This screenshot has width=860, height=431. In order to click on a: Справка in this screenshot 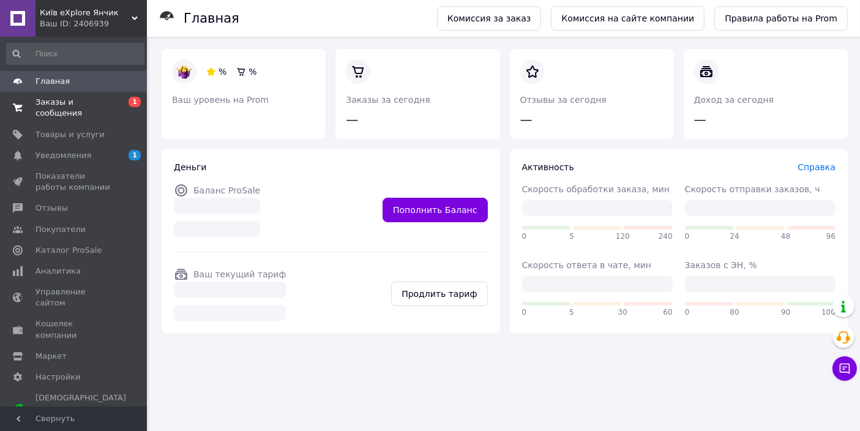, I will do `click(817, 167)`.